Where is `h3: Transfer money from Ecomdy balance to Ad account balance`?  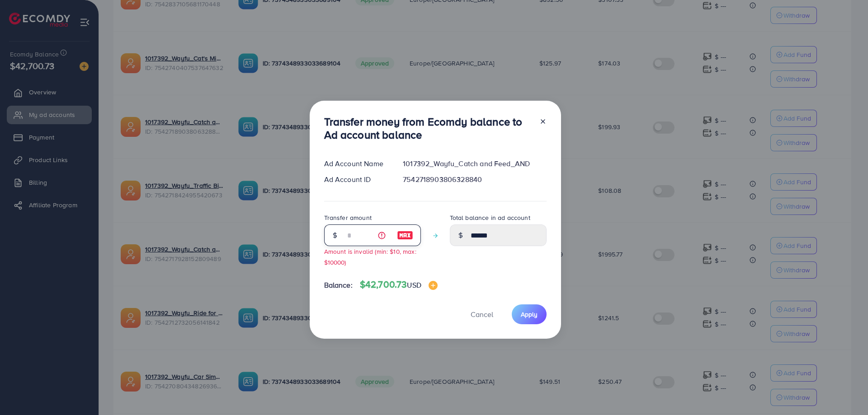 h3: Transfer money from Ecomdy balance to Ad account balance is located at coordinates (428, 128).